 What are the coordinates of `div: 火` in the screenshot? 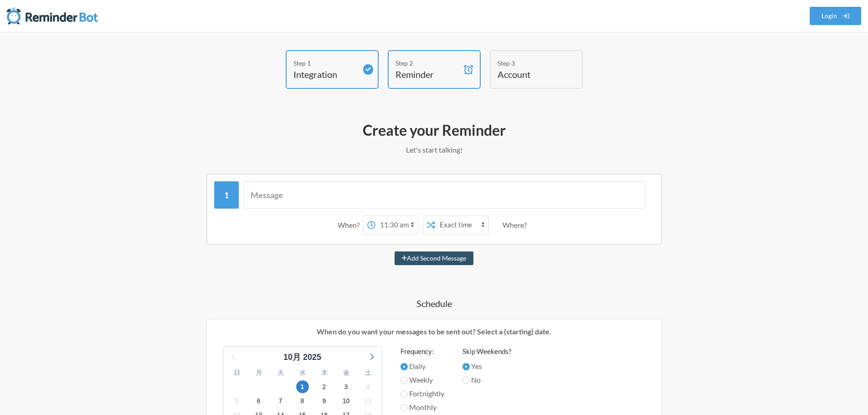 It's located at (281, 372).